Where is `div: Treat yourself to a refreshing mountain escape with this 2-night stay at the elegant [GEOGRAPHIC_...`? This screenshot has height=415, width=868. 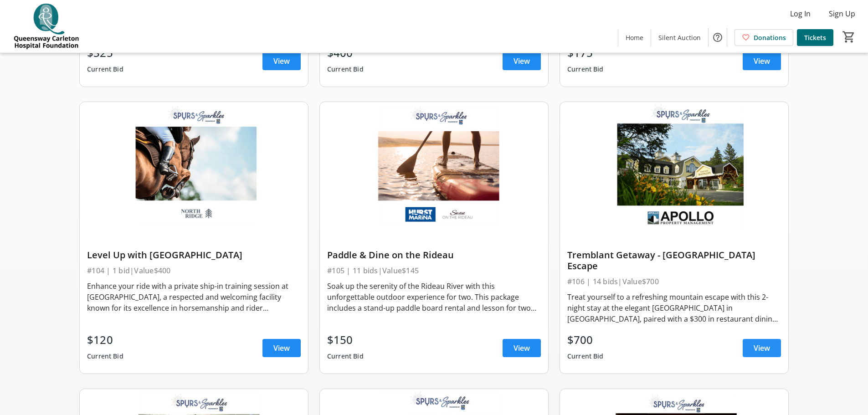
div: Treat yourself to a refreshing mountain escape with this 2-night stay at the elegant [GEOGRAPHIC_... is located at coordinates (674, 308).